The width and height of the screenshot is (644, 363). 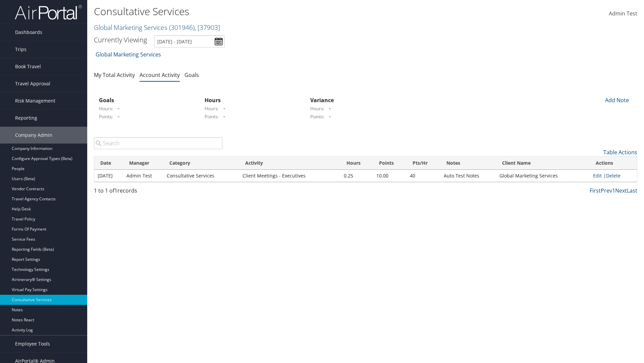 What do you see at coordinates (48, 13) in the screenshot?
I see `img: airportal-logo.png` at bounding box center [48, 13].